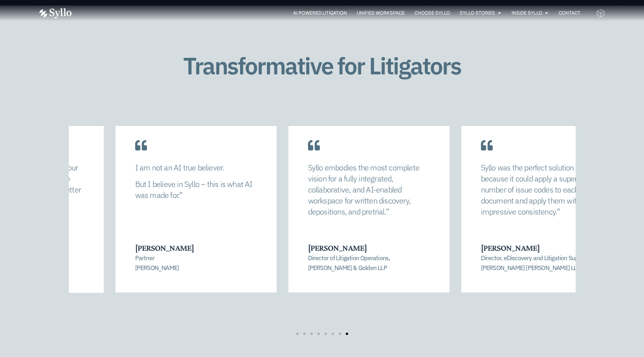 Image resolution: width=644 pixels, height=357 pixels. Describe the element at coordinates (319, 334) in the screenshot. I see `span: Go to slide 4` at that location.